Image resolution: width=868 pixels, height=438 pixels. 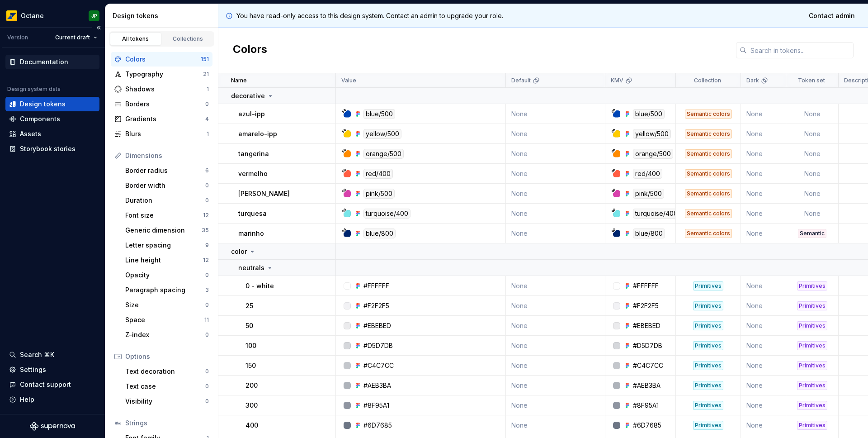 I want to click on div: 1, so click(x=207, y=134).